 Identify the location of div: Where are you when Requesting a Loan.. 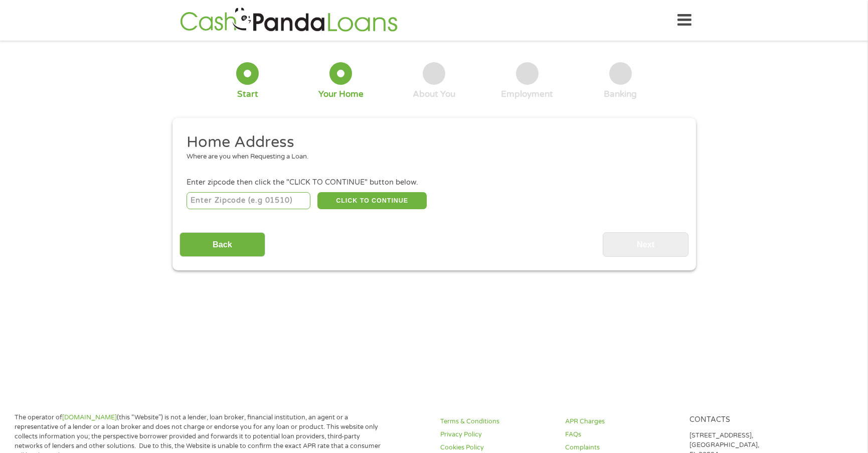
(430, 157).